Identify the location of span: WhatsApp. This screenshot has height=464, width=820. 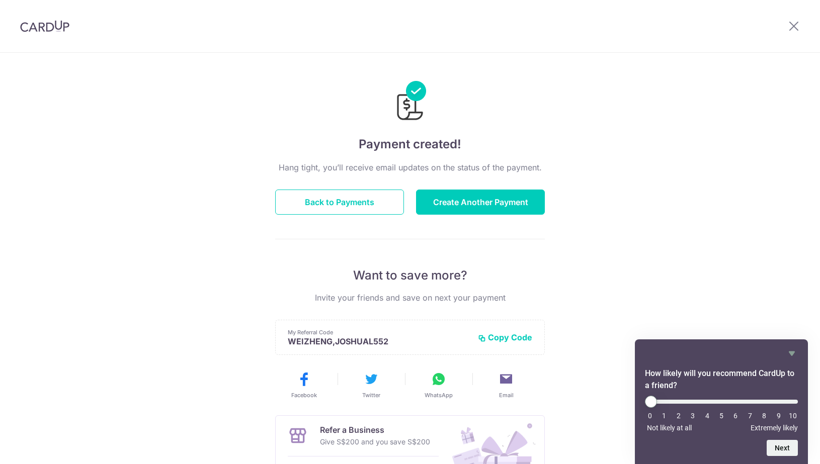
(439, 395).